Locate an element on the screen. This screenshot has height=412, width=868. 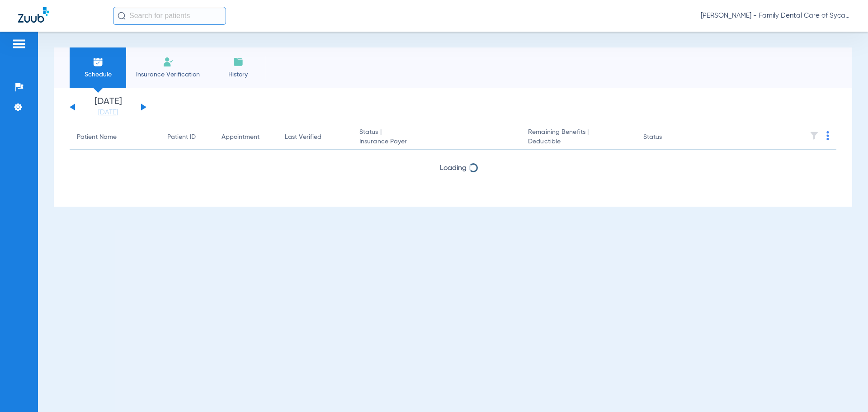
img: Schedule is located at coordinates (98, 62).